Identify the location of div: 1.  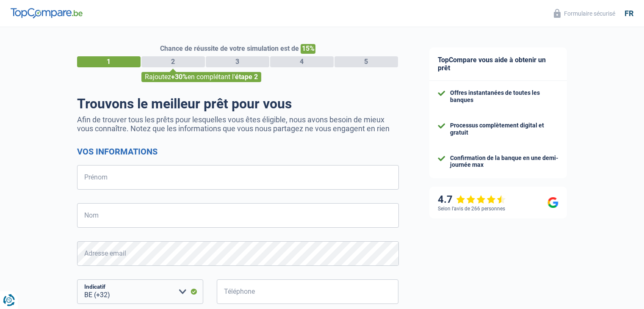
(109, 62).